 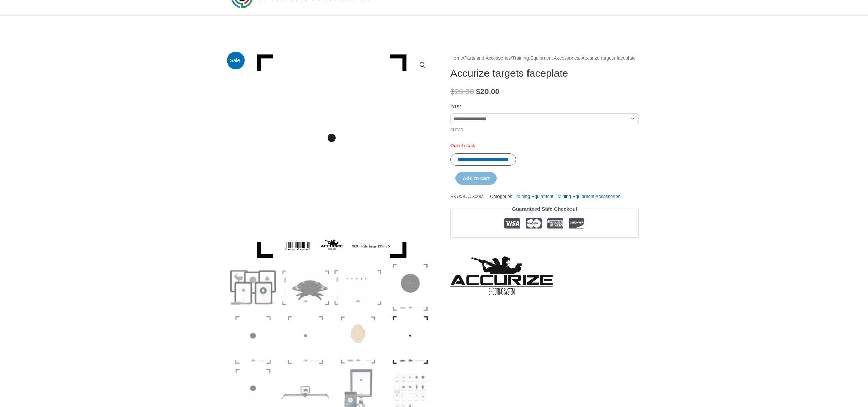 What do you see at coordinates (488, 92) in the screenshot?
I see `bdi: 20.00` at bounding box center [488, 92].